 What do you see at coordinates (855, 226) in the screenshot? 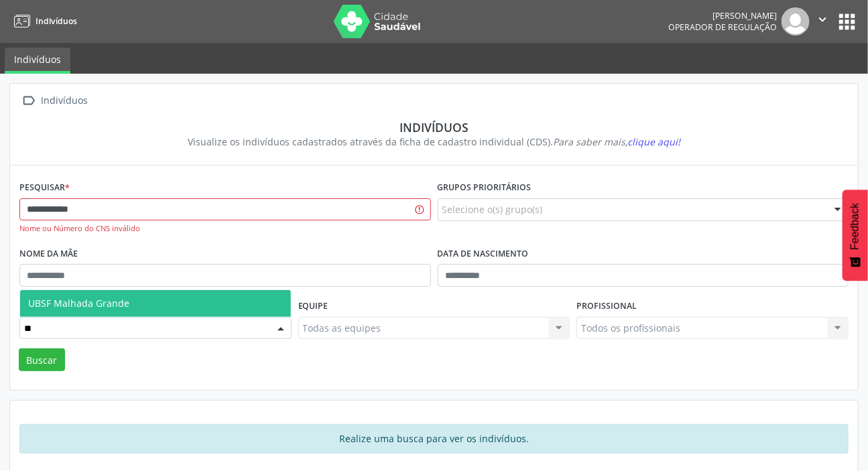
I see `span: Feedback` at bounding box center [855, 226].